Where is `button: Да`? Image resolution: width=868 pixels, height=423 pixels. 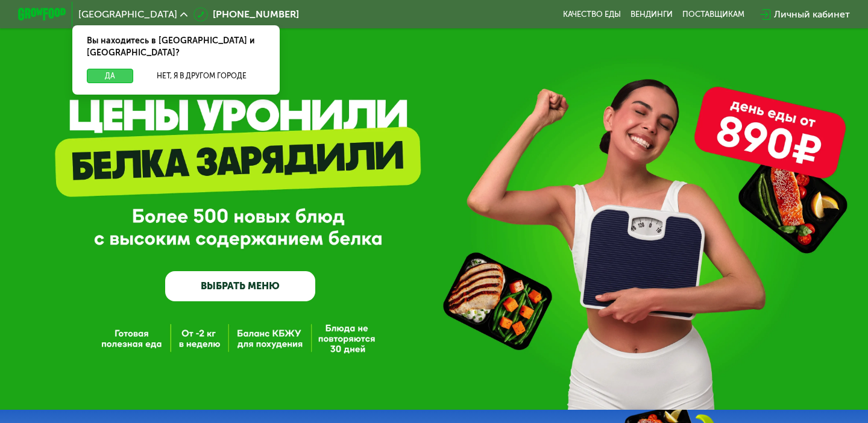 button: Да is located at coordinates (110, 76).